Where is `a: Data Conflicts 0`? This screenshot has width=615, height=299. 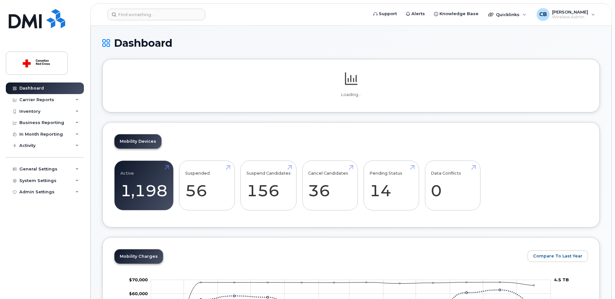 a: Data Conflicts 0 is located at coordinates (452, 186).